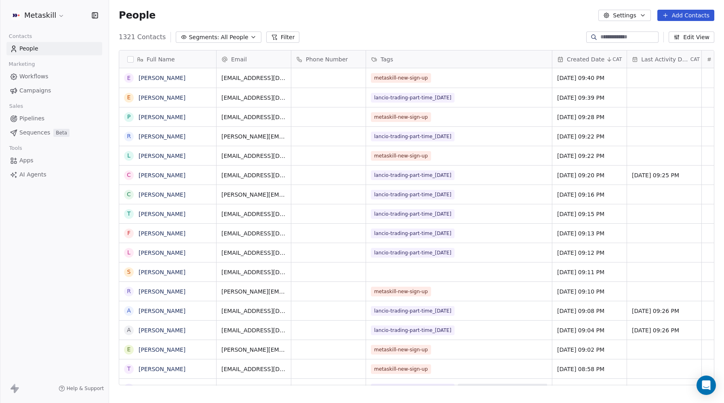 This screenshot has width=724, height=403. Describe the element at coordinates (129, 194) in the screenshot. I see `div: C` at that location.